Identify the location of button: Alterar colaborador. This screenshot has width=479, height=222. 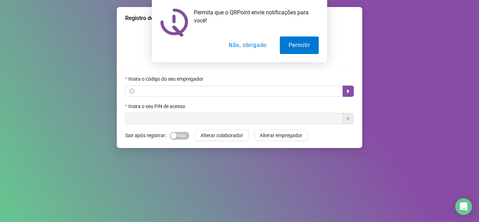
(222, 135).